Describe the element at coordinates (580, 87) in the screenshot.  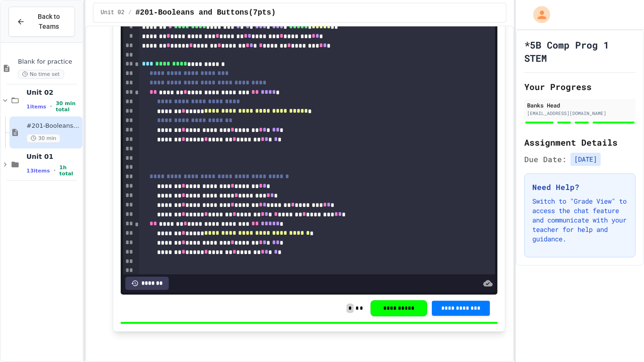
I see `h2: Your Progress` at that location.